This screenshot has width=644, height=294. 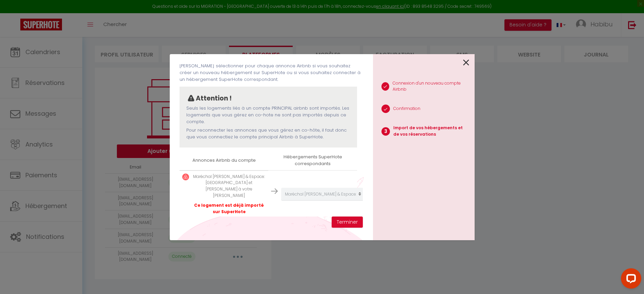 What do you see at coordinates (347, 222) in the screenshot?
I see `button: Terminer` at bounding box center [347, 222].